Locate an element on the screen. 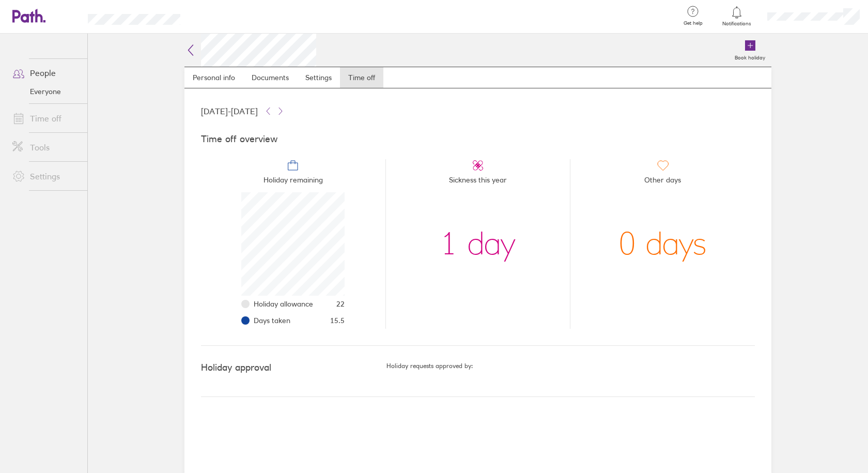 Image resolution: width=868 pixels, height=473 pixels. span: 15.5 is located at coordinates (337, 321).